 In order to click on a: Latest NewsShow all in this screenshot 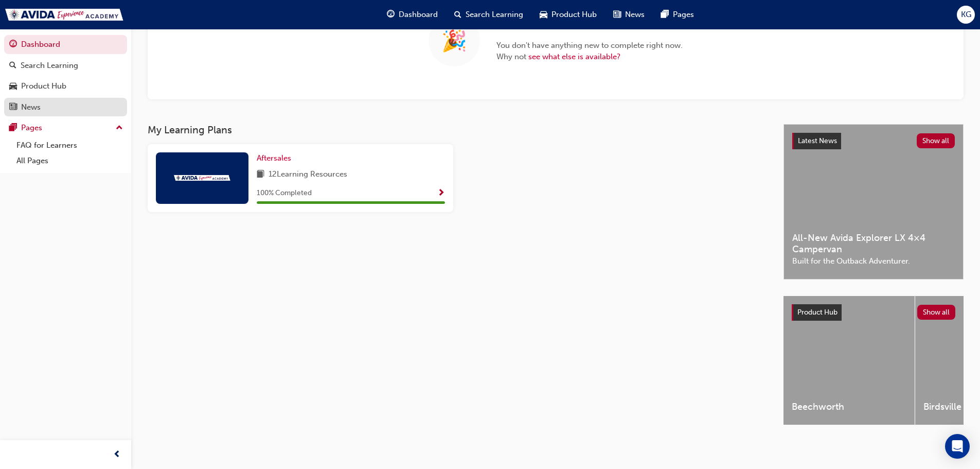, I will do `click(874, 141)`.